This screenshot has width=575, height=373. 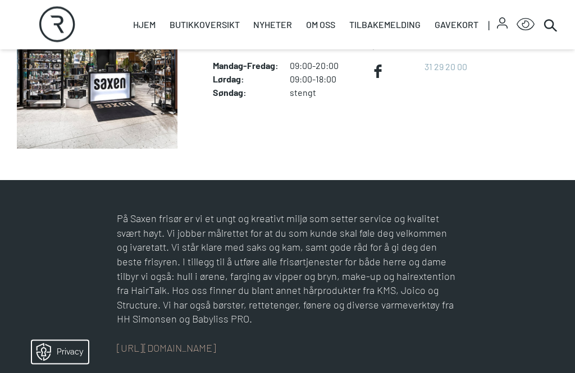 What do you see at coordinates (245, 93) in the screenshot?
I see `dt: Søndag :` at bounding box center [245, 93].